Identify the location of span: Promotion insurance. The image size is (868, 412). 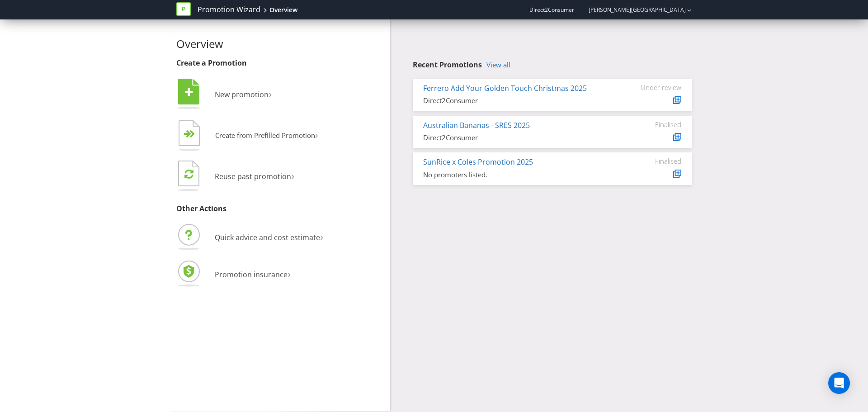
(251, 274).